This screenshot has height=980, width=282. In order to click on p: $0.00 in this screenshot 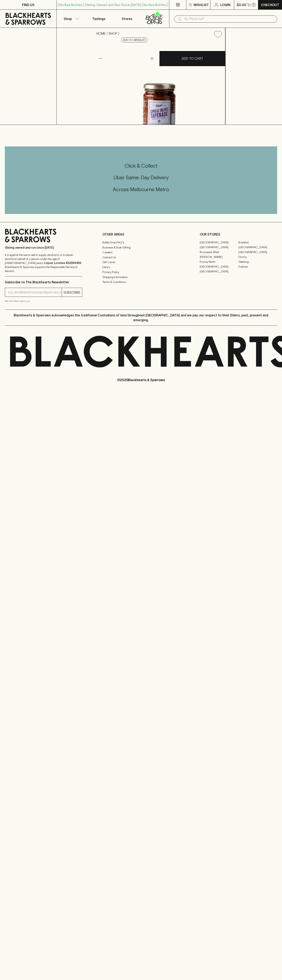, I will do `click(241, 5)`.